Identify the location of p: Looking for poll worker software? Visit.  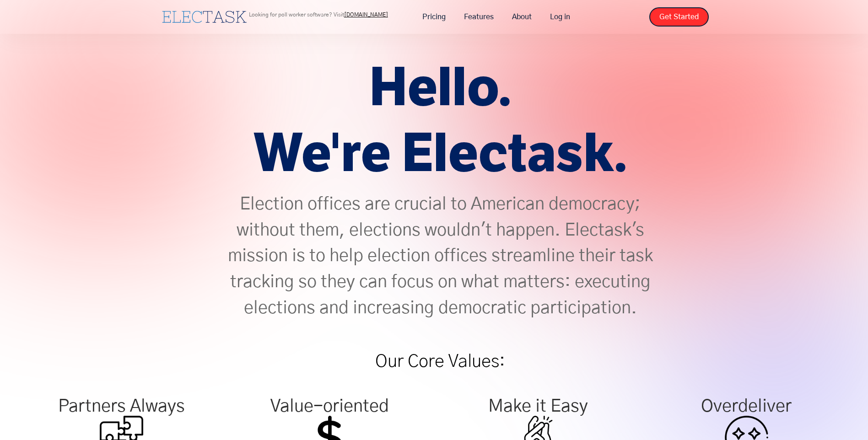
(319, 14).